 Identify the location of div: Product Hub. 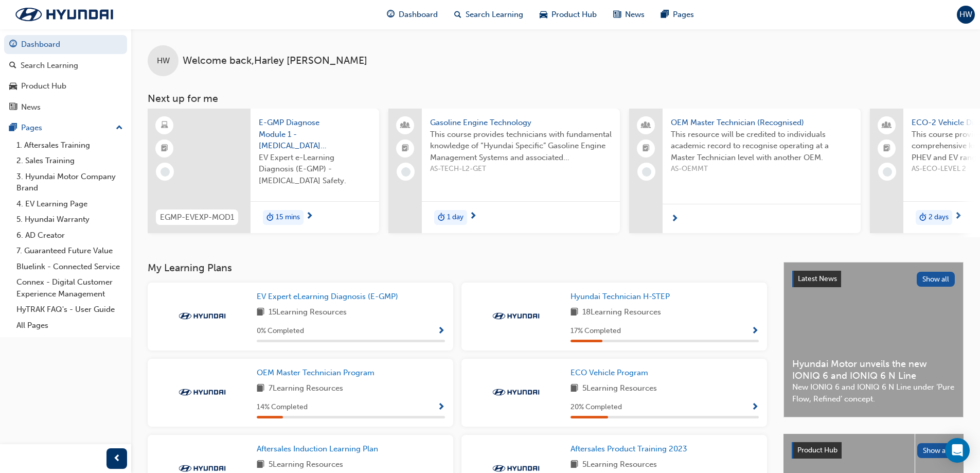
(44, 86).